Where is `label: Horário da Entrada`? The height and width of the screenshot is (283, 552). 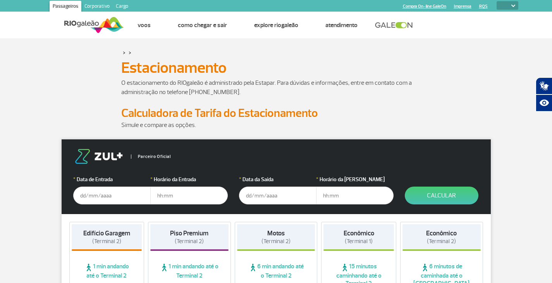 label: Horário da Entrada is located at coordinates (189, 180).